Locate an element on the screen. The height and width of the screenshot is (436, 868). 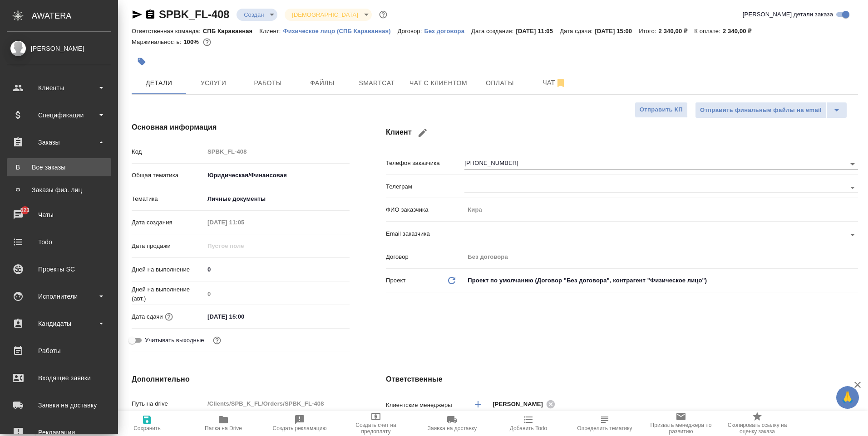
button: Добавить менеджера is located at coordinates (478, 404).